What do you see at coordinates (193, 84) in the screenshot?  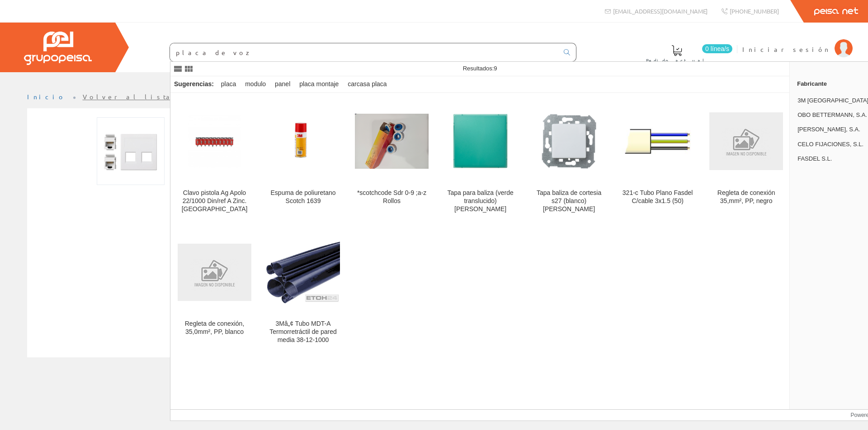 I see `div: Sugerencias:` at bounding box center [193, 84].